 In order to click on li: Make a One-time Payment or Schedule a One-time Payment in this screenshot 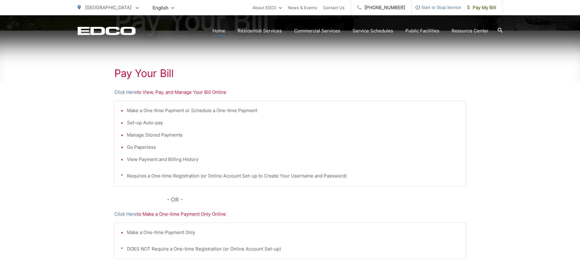, I will do `click(293, 111)`.